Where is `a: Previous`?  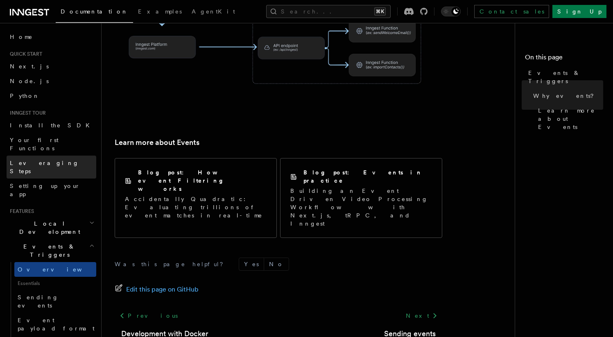
a: Previous is located at coordinates (148, 316).